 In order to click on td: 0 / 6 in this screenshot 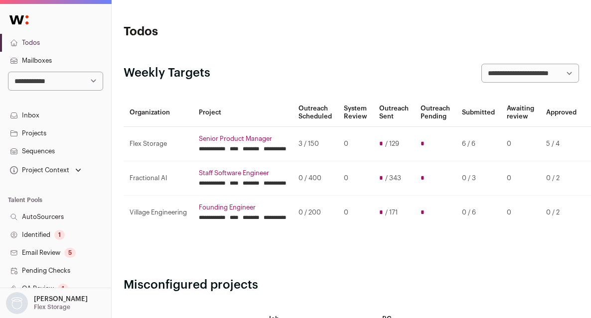, I will do `click(478, 213)`.